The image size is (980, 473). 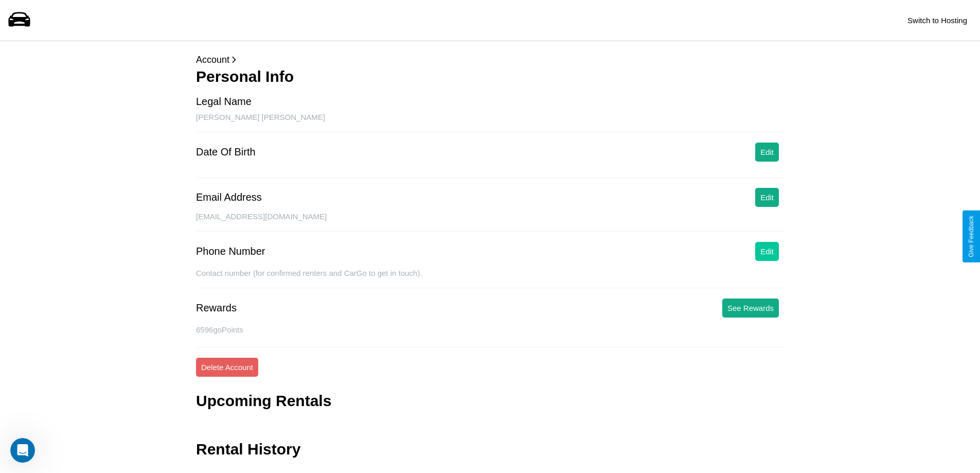 What do you see at coordinates (227, 367) in the screenshot?
I see `button: Delete Account` at bounding box center [227, 367].